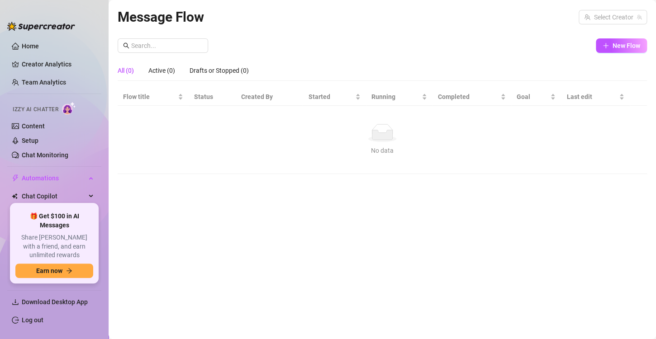 This screenshot has height=339, width=656. I want to click on th: Goal, so click(536, 97).